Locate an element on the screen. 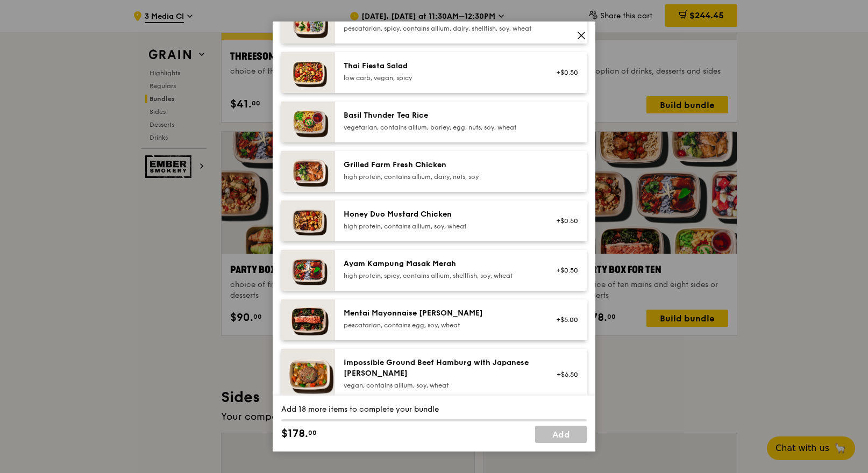  div: pescatarian, spicy, contains allium, dairy, shellfish, soy, wheat is located at coordinates (440, 29).